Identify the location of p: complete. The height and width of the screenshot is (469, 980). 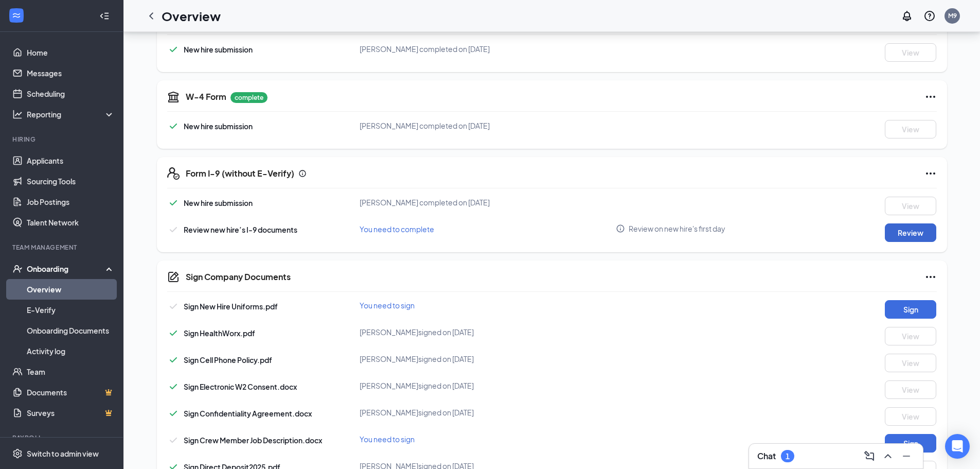
(249, 97).